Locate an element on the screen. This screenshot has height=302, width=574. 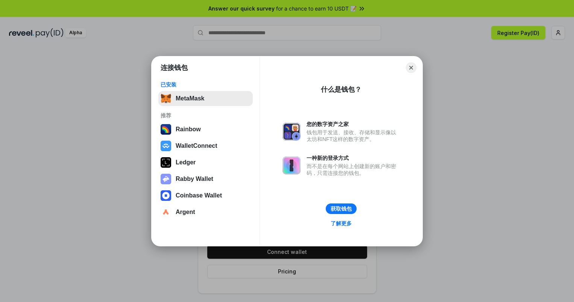
div: Ledger is located at coordinates (186, 163).